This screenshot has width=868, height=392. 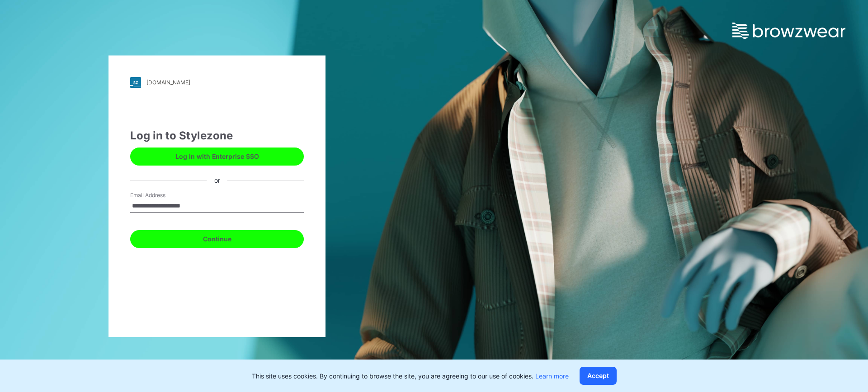 What do you see at coordinates (162, 196) in the screenshot?
I see `label: Email Address` at bounding box center [162, 196].